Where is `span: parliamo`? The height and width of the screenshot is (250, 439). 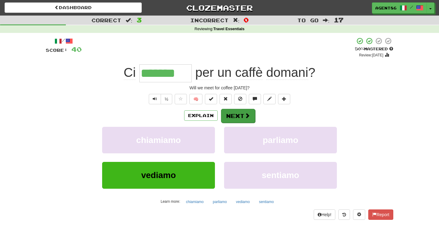
span: parliamo is located at coordinates (280, 140).